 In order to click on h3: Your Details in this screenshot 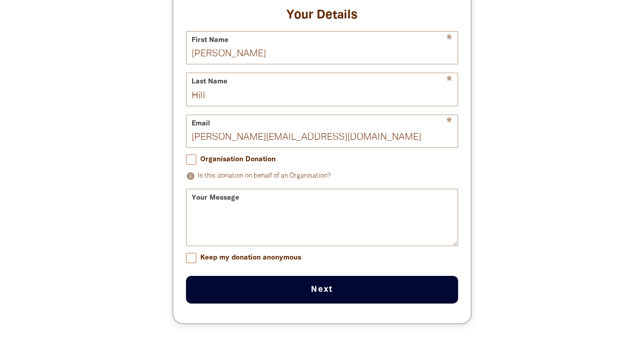, I will do `click(322, 16)`.